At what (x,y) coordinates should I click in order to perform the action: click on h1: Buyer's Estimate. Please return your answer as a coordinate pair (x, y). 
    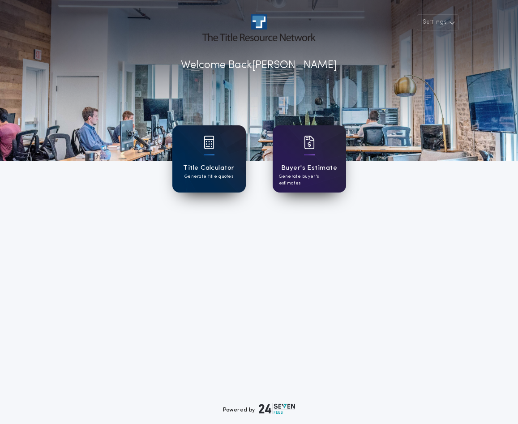
    Looking at the image, I should click on (309, 168).